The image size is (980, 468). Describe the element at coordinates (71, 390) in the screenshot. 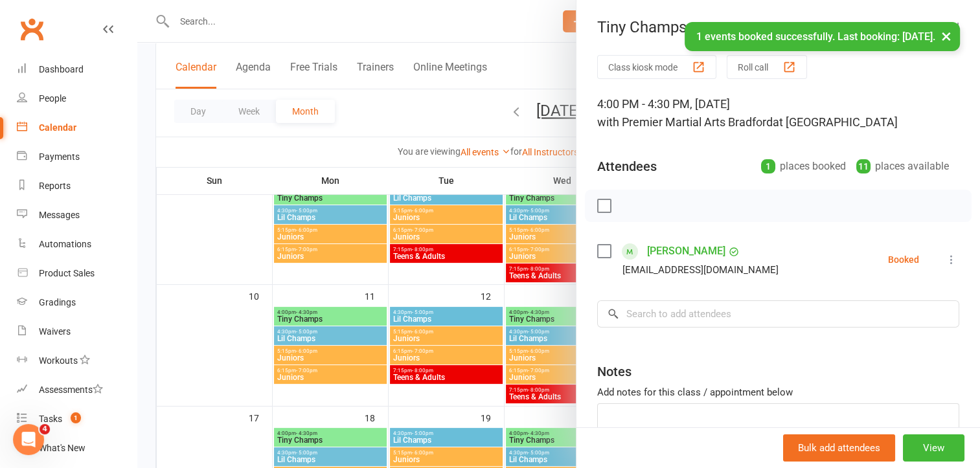

I see `div: Assessments` at that location.